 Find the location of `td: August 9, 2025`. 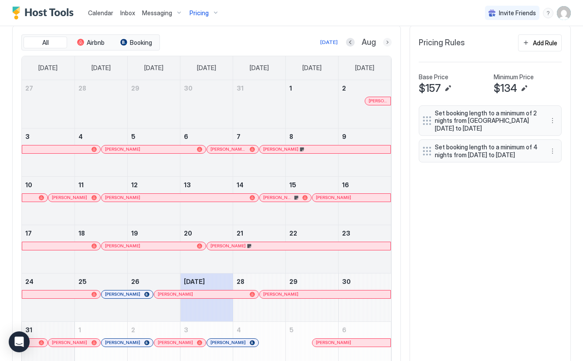

td: August 9, 2025 is located at coordinates (364, 152).